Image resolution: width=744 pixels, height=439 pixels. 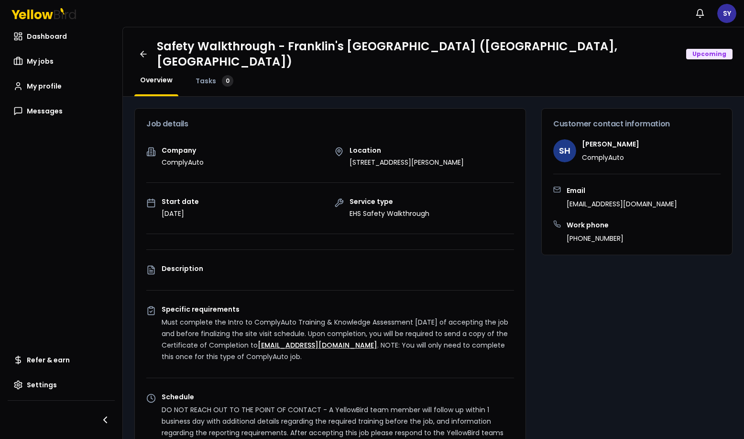 What do you see at coordinates (407, 150) in the screenshot?
I see `p: Location` at bounding box center [407, 150].